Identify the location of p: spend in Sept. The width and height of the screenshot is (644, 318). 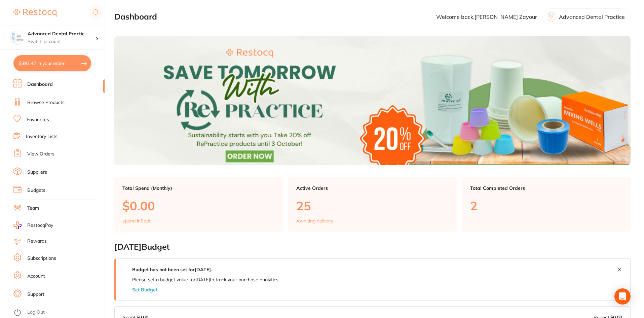
(136, 221).